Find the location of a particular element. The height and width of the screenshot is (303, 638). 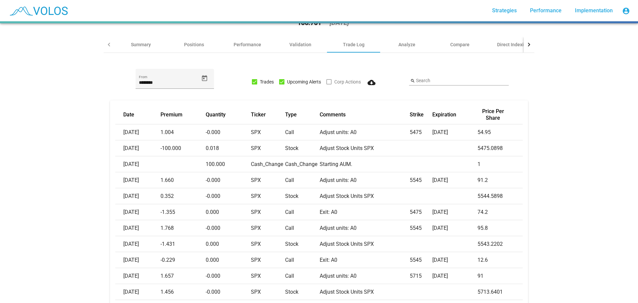

td: 54.95 is located at coordinates (500, 132).